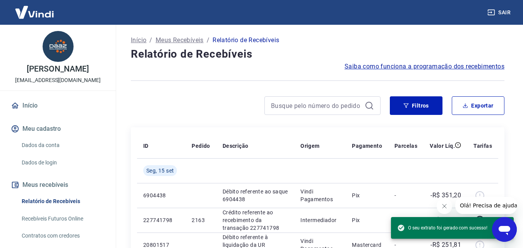  I want to click on a: Recebíveis Futuros Online, so click(62, 219).